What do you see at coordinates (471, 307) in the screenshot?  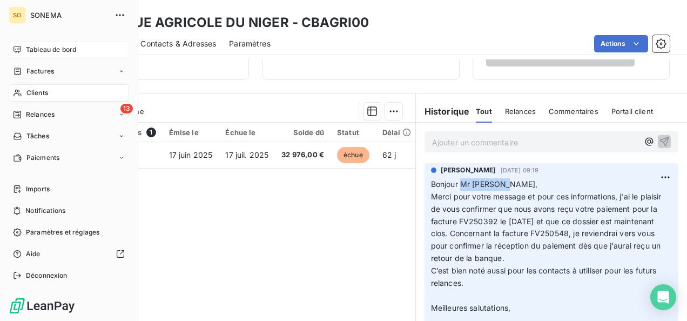 I see `span: Meilleures salutations,` at bounding box center [471, 307].